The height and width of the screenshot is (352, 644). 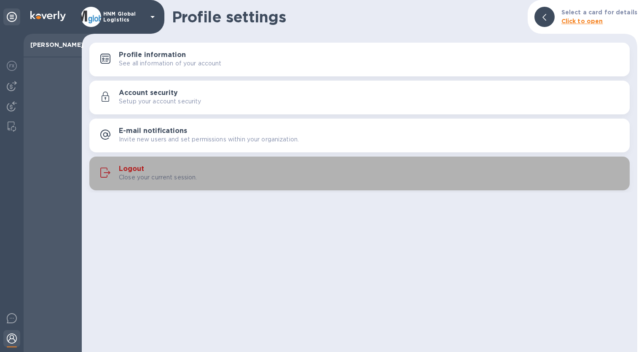 I want to click on button: Account securitySetup your account security, so click(x=359, y=98).